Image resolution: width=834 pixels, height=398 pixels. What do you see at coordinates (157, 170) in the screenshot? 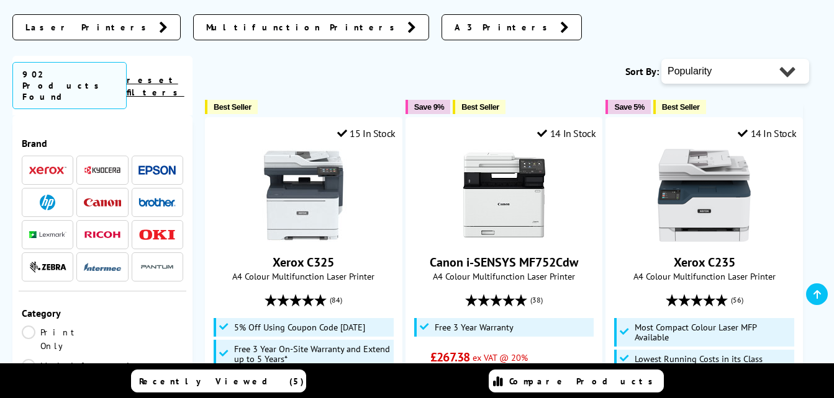
I see `img: Epson` at bounding box center [157, 170].